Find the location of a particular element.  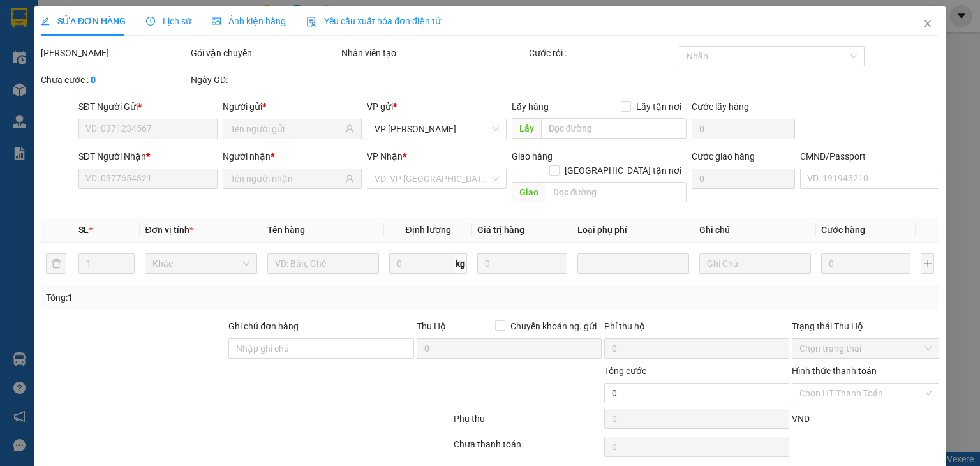

div: Chưa thanh toán is located at coordinates (527, 448).